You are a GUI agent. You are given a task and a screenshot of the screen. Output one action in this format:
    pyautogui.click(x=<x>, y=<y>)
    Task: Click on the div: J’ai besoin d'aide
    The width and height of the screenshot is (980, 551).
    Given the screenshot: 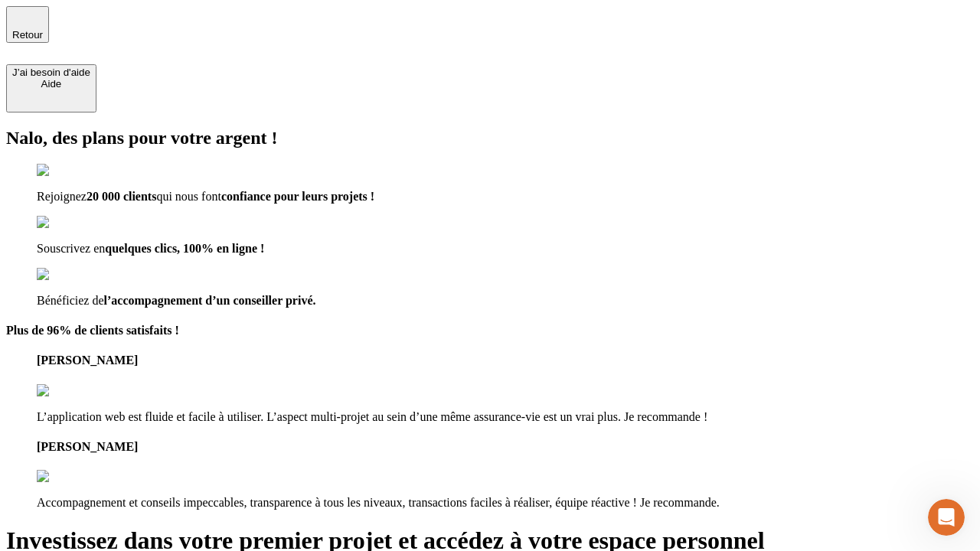 What is the action you would take?
    pyautogui.click(x=51, y=72)
    